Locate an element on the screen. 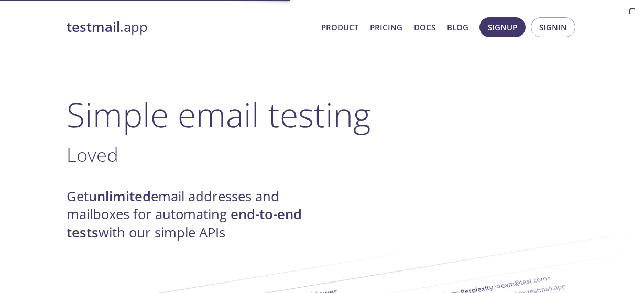 The height and width of the screenshot is (293, 644). button: Signup is located at coordinates (503, 27).